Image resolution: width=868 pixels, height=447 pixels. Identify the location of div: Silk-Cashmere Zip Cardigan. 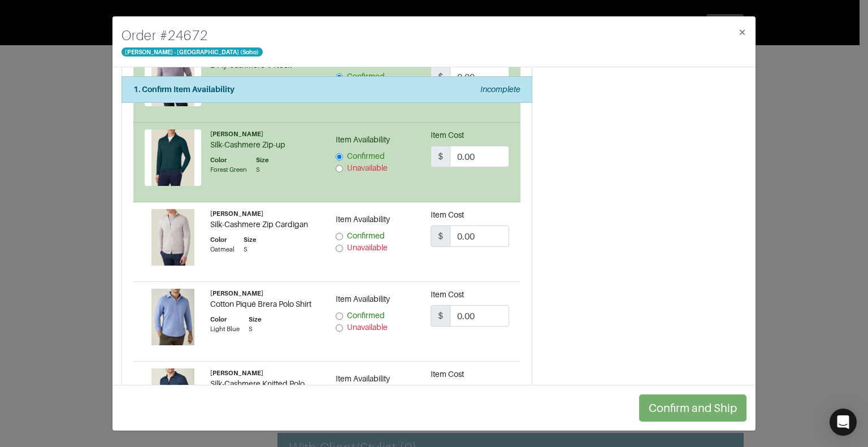
(264, 224).